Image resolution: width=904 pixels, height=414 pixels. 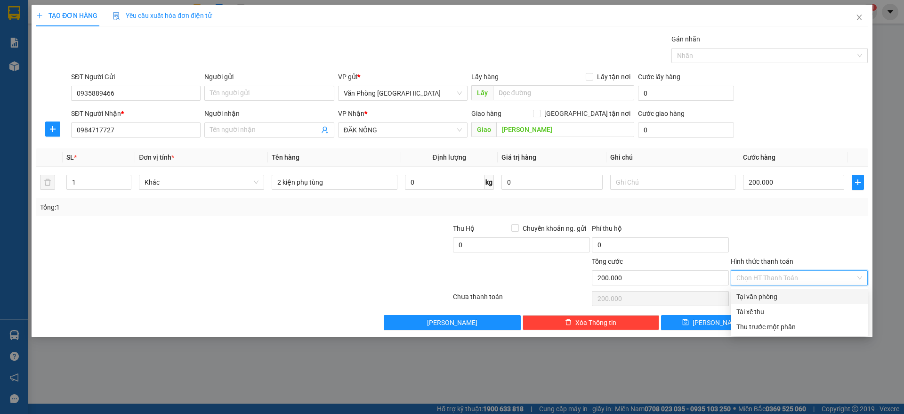 What do you see at coordinates (269, 77) in the screenshot?
I see `div: Người gửi` at bounding box center [269, 77].